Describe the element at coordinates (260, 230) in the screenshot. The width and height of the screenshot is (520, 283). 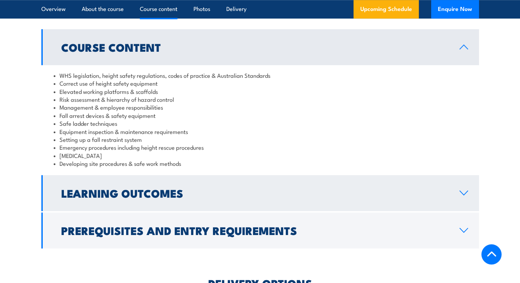
I see `a: Prerequisites and Entry Requirements` at that location.